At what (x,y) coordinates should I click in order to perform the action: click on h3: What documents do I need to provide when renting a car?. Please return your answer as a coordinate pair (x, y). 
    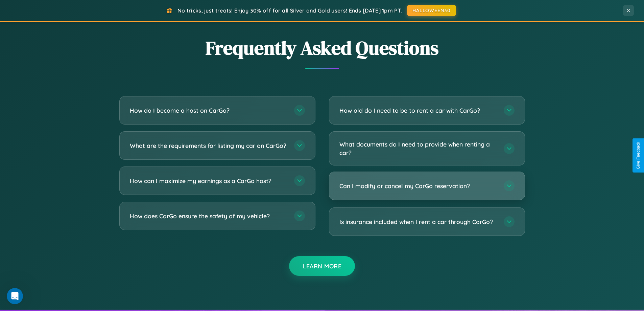
    Looking at the image, I should click on (418, 148).